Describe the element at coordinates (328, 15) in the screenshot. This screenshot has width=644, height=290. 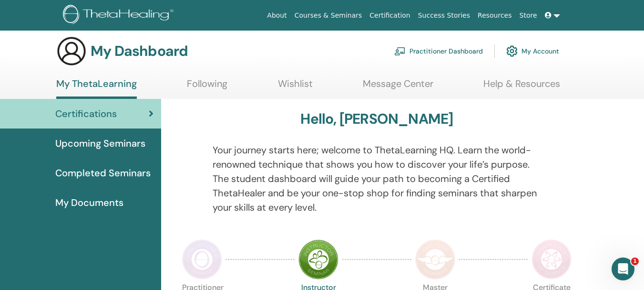
I see `a: Courses & Seminars` at that location.